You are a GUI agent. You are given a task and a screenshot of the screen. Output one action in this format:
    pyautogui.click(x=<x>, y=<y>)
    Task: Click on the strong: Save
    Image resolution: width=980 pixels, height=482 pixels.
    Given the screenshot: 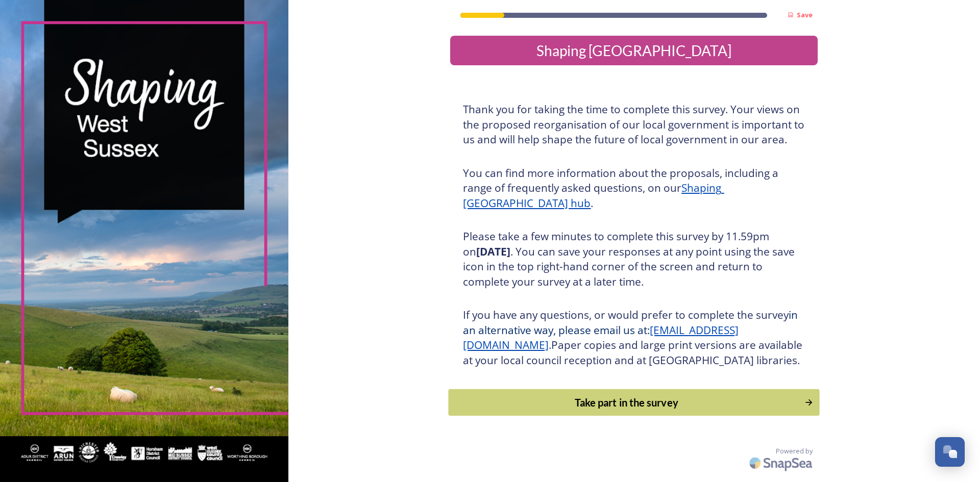 What is the action you would take?
    pyautogui.click(x=804, y=15)
    